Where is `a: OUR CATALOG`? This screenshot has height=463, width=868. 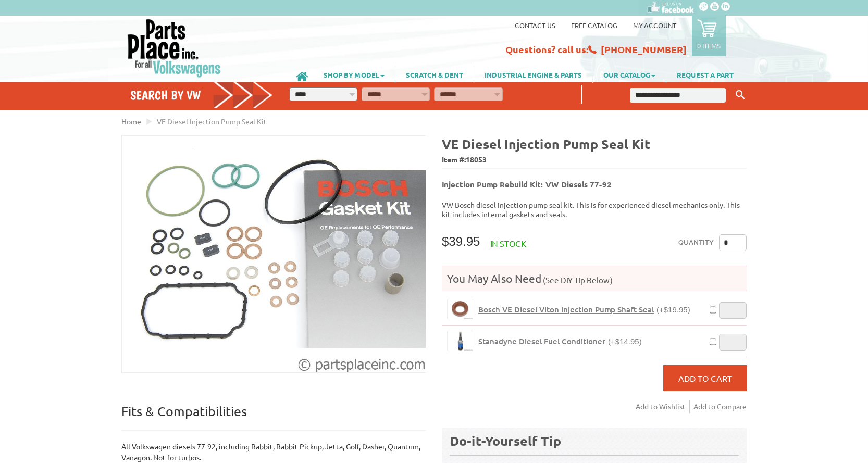 a: OUR CATALOG is located at coordinates (629, 75).